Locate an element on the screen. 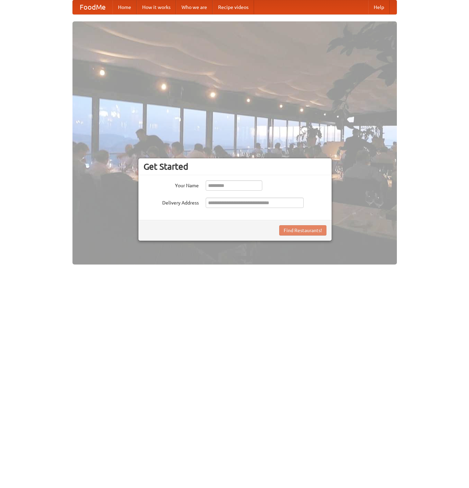 The image size is (469, 488). a: Help is located at coordinates (379, 7).